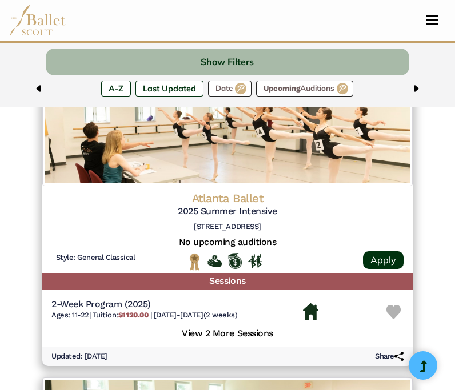 The height and width of the screenshot is (390, 455). I want to click on h5: 2-Week Program (2025), so click(144, 305).